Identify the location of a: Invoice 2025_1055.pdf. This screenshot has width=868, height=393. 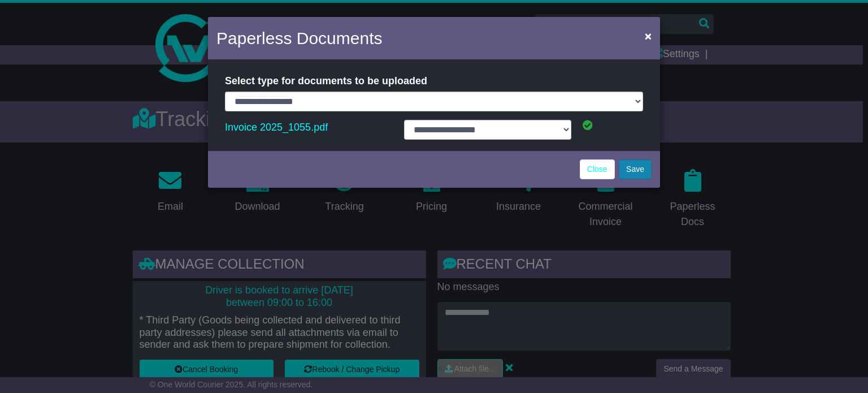
(277, 127).